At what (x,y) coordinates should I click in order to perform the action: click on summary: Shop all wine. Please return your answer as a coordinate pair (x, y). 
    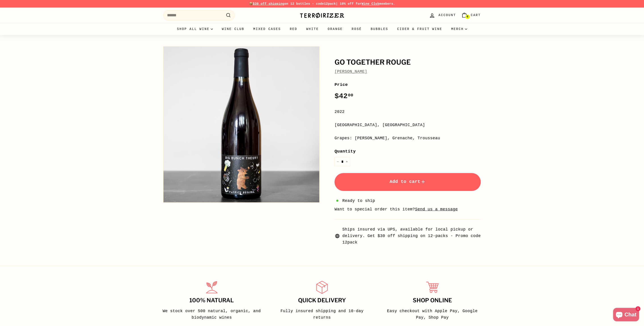
    Looking at the image, I should click on (195, 29).